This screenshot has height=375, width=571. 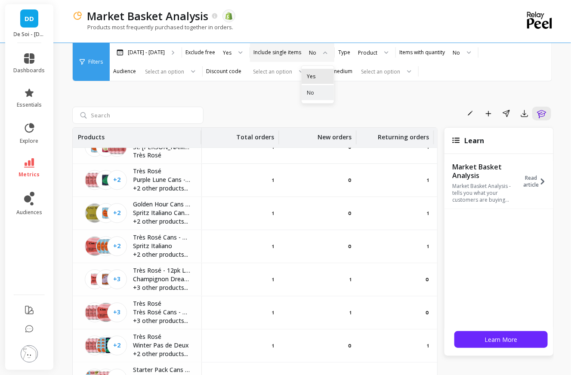 I want to click on p: Purple Lune Cans - Master Case (24pk), so click(x=162, y=180).